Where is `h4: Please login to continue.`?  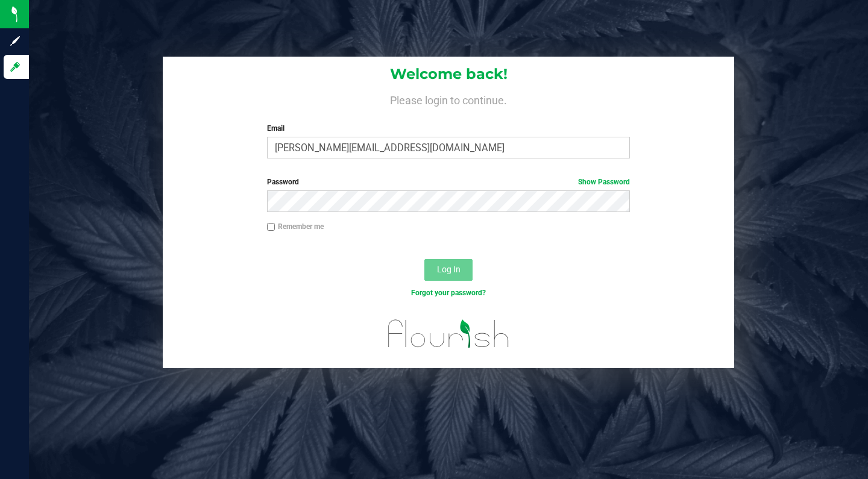 h4: Please login to continue. is located at coordinates (448, 99).